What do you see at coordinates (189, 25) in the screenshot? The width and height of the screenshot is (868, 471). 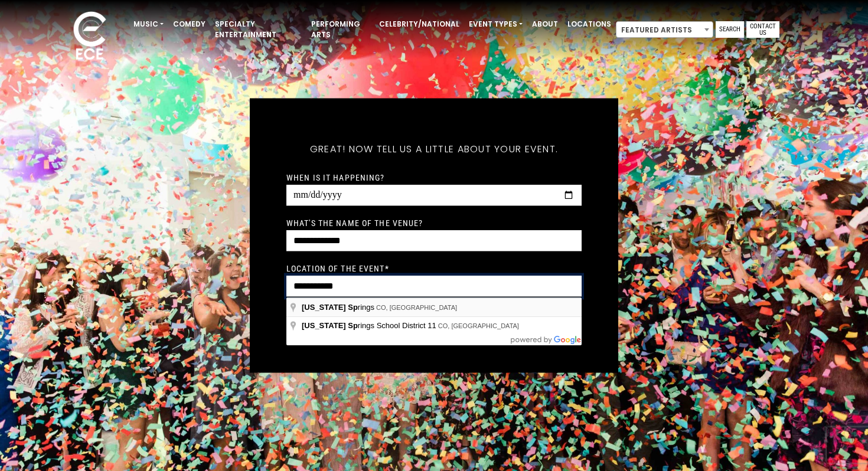 I see `a: Comedy` at bounding box center [189, 25].